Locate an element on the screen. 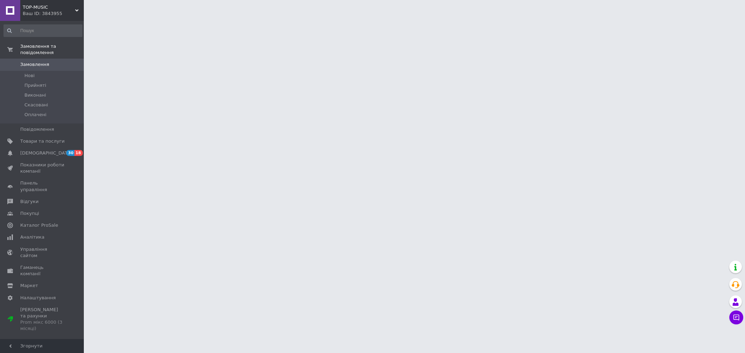 The height and width of the screenshot is (353, 745). span: Налаштування is located at coordinates (38, 298).